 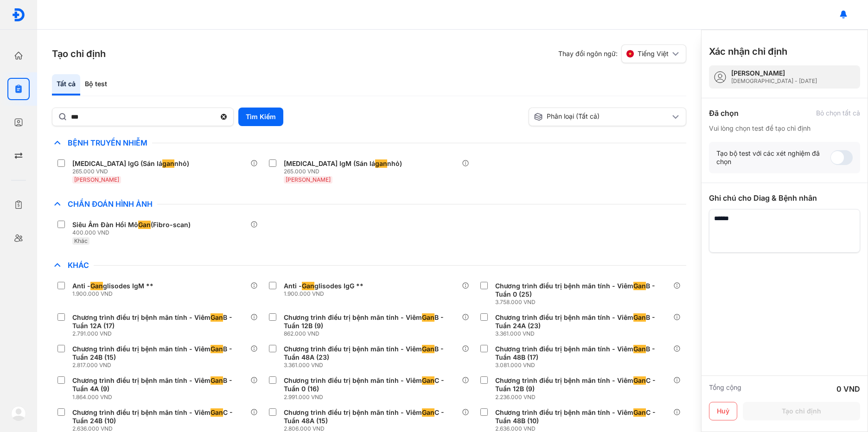 What do you see at coordinates (161, 397) in the screenshot?
I see `div: 1.864.000 VND` at bounding box center [161, 397].